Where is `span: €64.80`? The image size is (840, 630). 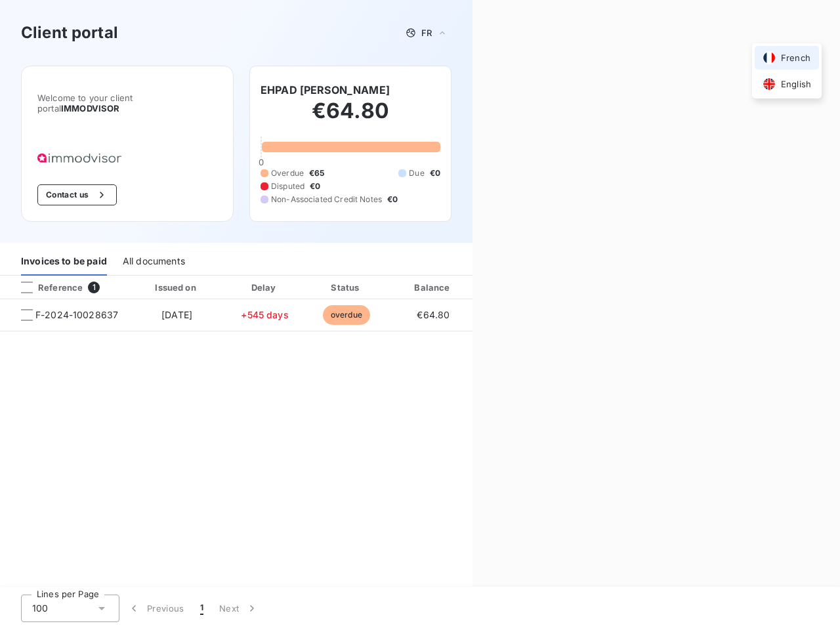 span: €64.80 is located at coordinates (433, 315).